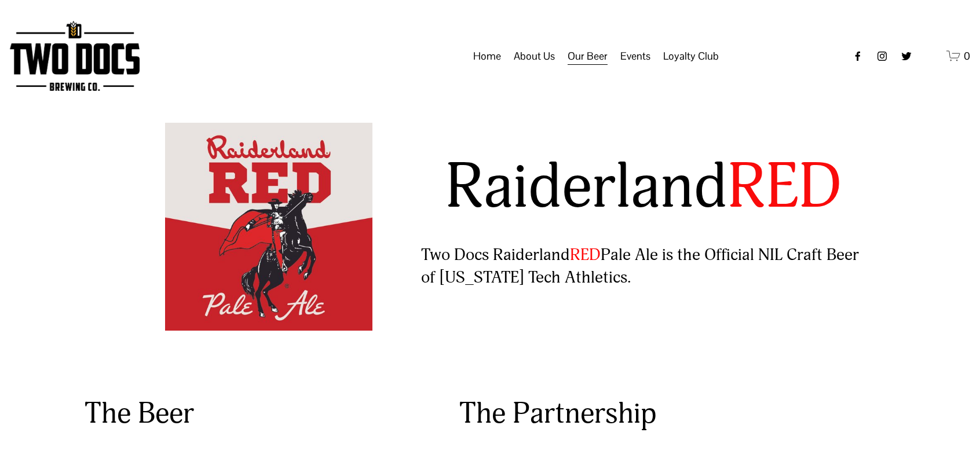  I want to click on h3: The Beer, so click(251, 413).